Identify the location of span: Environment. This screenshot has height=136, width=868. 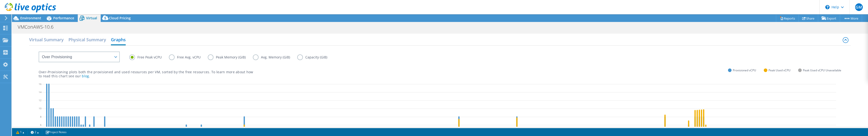
(31, 18).